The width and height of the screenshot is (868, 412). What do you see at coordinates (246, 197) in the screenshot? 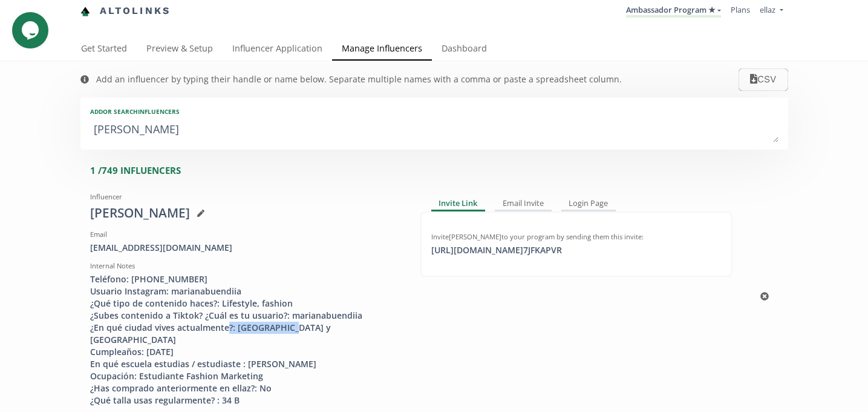
I see `div: Influencer` at bounding box center [246, 197].